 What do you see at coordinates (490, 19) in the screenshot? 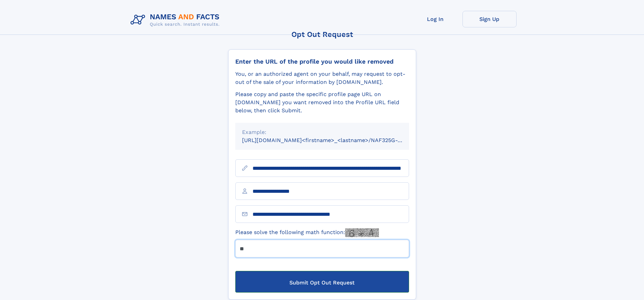
I see `a: Sign Up` at bounding box center [490, 19].